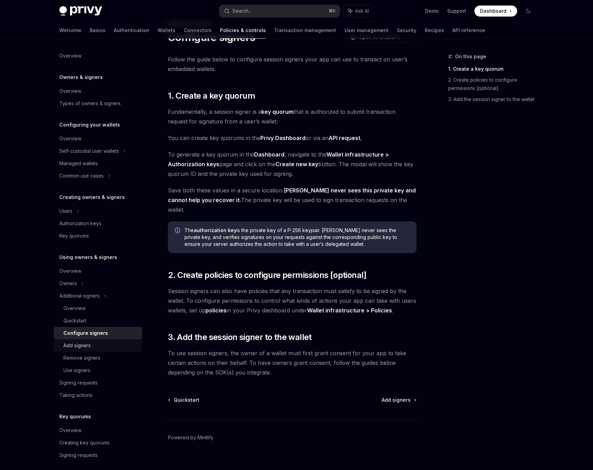  Describe the element at coordinates (90, 125) in the screenshot. I see `h5: Configuring your wallets` at that location.